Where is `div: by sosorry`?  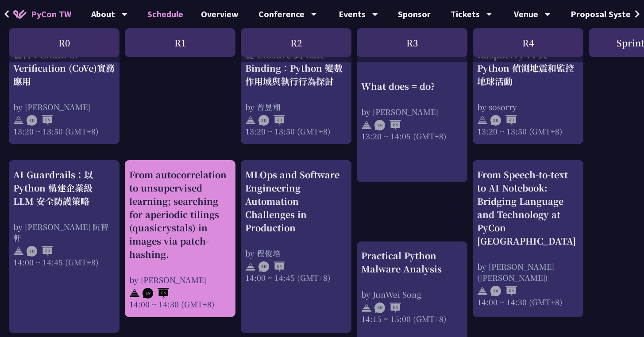 div: by sosorry is located at coordinates (528, 106).